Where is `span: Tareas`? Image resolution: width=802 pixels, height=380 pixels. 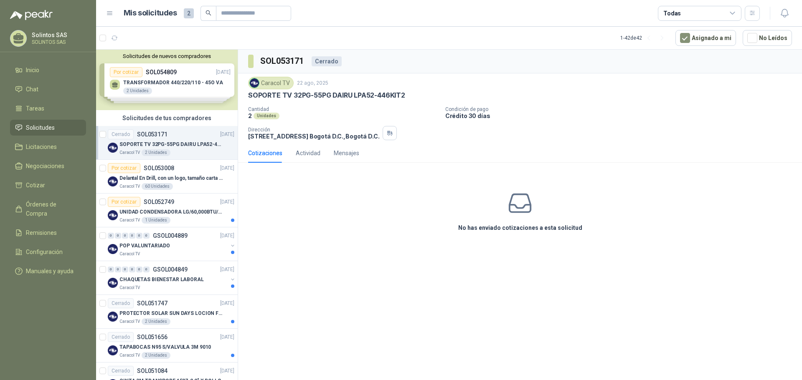 span: Tareas is located at coordinates (35, 109).